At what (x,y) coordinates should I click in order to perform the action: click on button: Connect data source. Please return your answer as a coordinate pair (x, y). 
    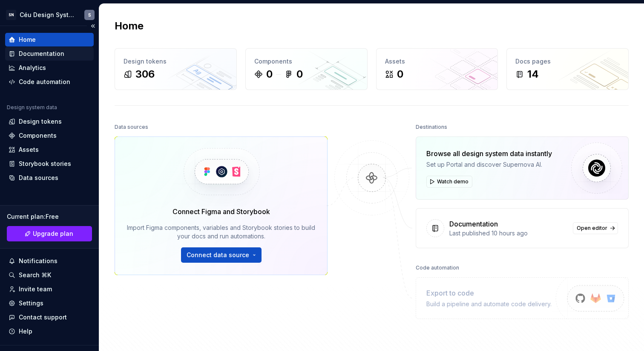
    Looking at the image, I should click on (221, 255).